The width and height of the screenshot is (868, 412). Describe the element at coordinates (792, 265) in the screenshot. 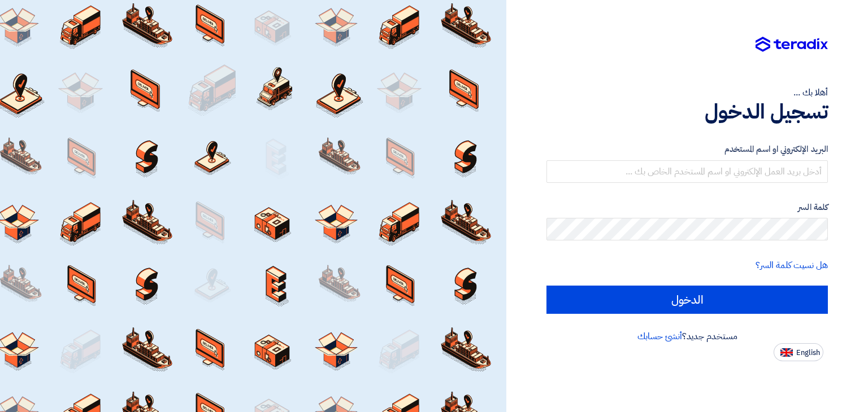

I see `a: هل نسيت كلمة السر؟` at that location.